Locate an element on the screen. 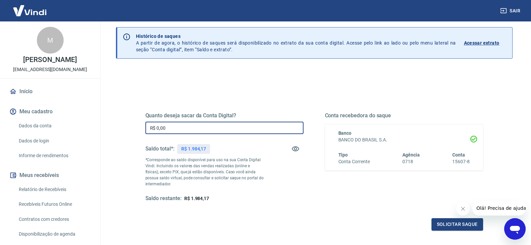 This screenshot has height=245, width=531. a: Dados de login is located at coordinates (54, 141).